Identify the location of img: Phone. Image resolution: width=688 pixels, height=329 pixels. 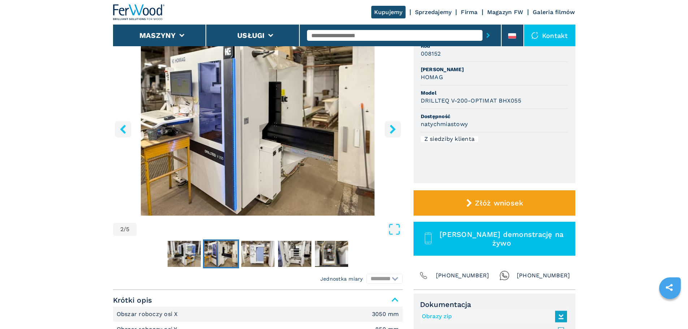
(424, 276).